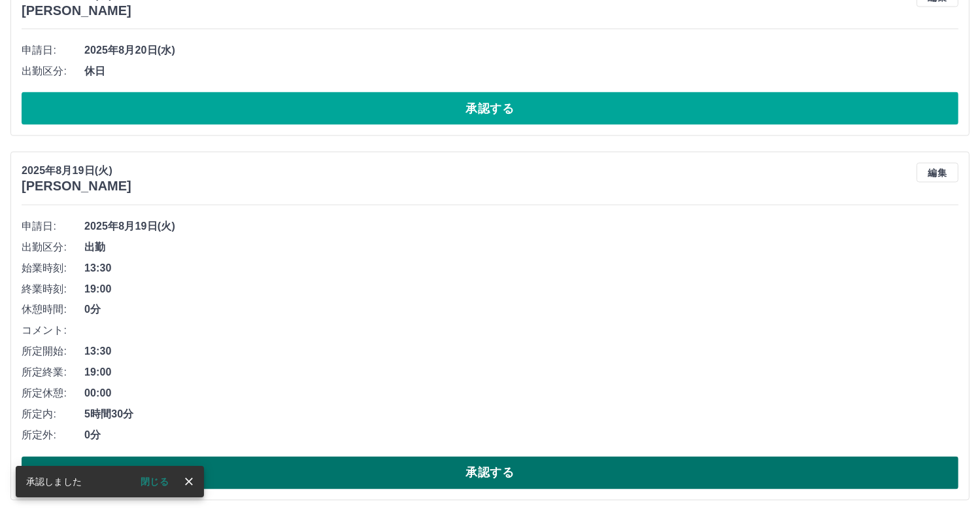 This screenshot has width=980, height=513. I want to click on span: 終業時刻:, so click(53, 289).